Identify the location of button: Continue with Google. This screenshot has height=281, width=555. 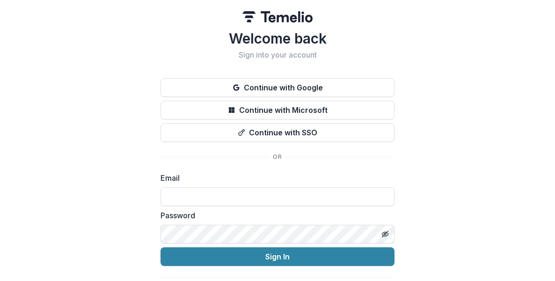
(278, 88).